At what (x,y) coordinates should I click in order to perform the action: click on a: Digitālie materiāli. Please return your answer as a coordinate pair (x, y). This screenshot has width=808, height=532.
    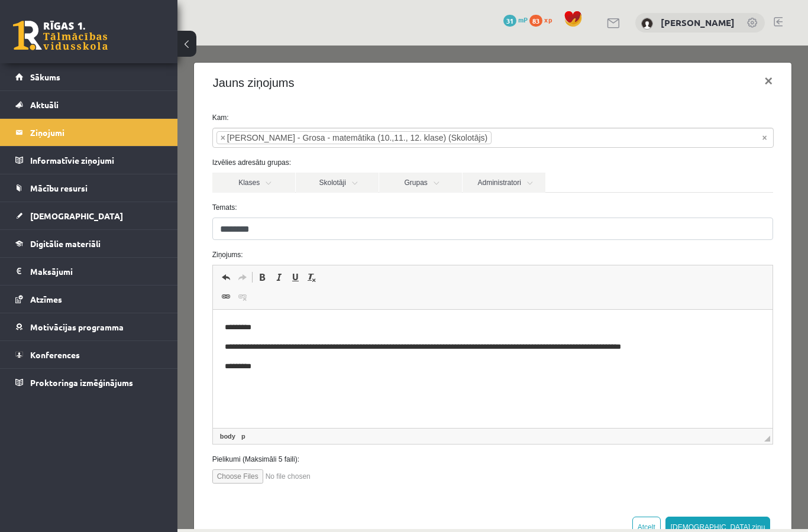
    Looking at the image, I should click on (89, 244).